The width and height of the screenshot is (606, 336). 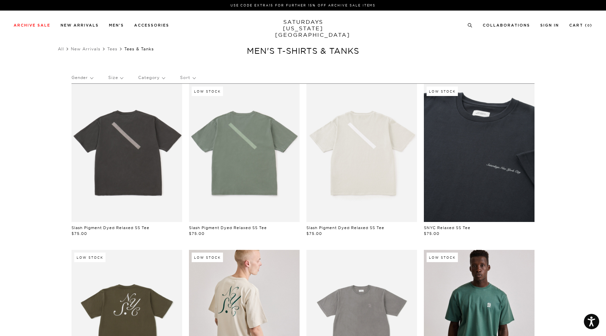 I want to click on p: Use Code EXTRA15 for Further 15% Off Archive Sale Items, so click(x=303, y=5).